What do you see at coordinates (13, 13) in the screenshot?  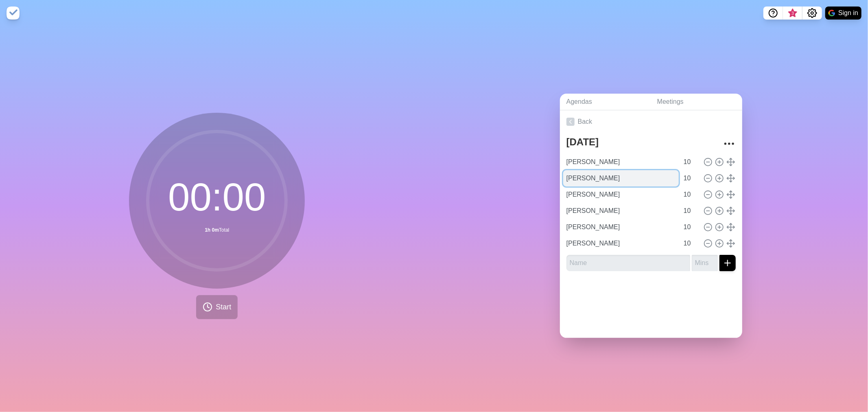 I see `img: timeblocks logo` at bounding box center [13, 13].